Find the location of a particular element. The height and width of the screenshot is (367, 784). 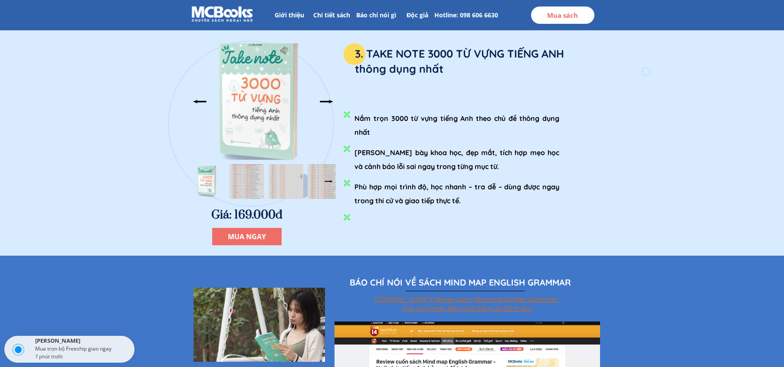

p: Hotline: 098 606 6630 is located at coordinates (466, 15).